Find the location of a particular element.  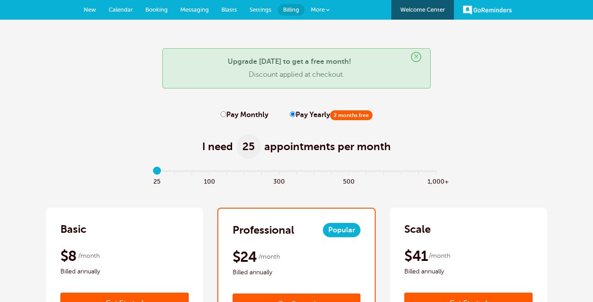

span: 300 is located at coordinates (279, 181).